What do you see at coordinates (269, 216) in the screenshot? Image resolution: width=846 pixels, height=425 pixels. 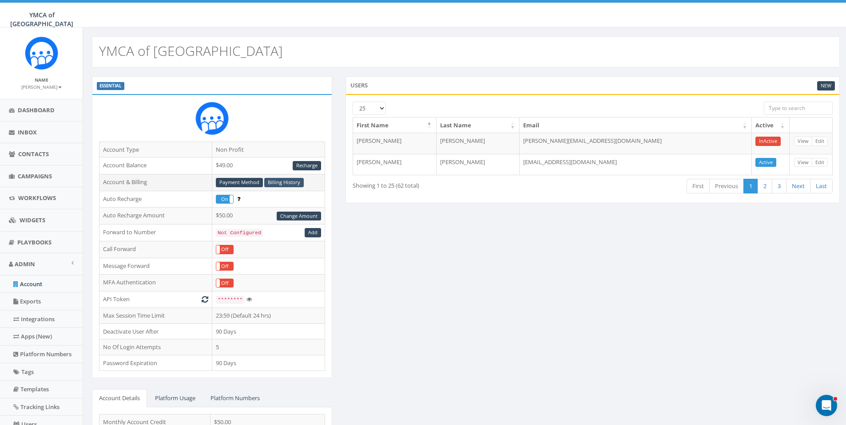 I see `td: $50.00` at bounding box center [269, 216].